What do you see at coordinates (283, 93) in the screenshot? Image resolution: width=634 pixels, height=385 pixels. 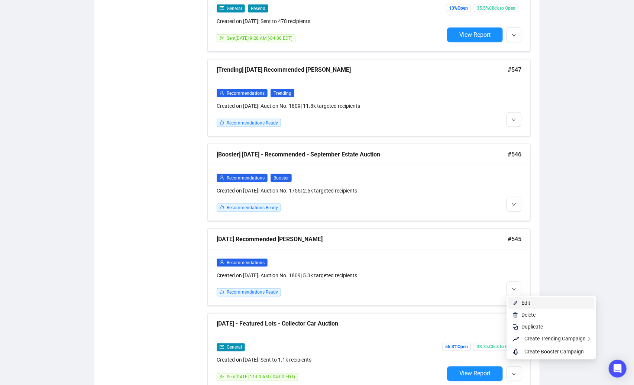 I see `span: Trending` at bounding box center [283, 93].